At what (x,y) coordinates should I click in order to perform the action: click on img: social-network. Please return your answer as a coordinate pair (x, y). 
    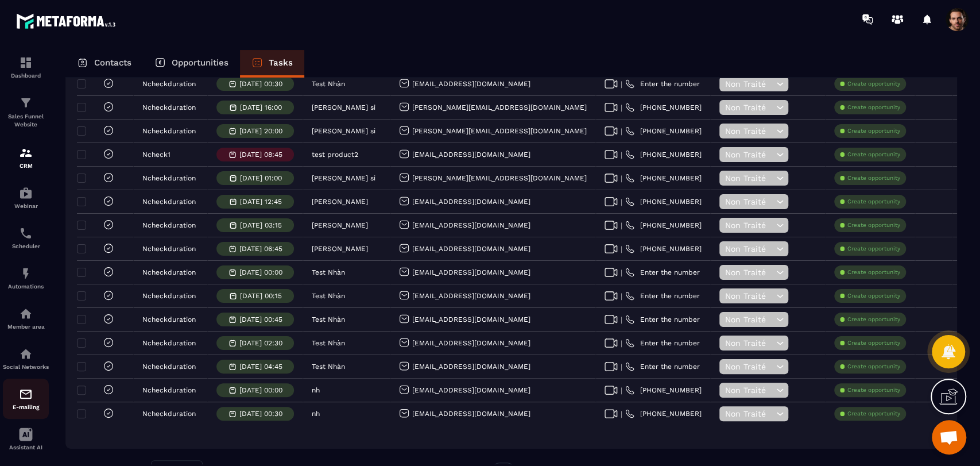
    Looking at the image, I should click on (26, 354).